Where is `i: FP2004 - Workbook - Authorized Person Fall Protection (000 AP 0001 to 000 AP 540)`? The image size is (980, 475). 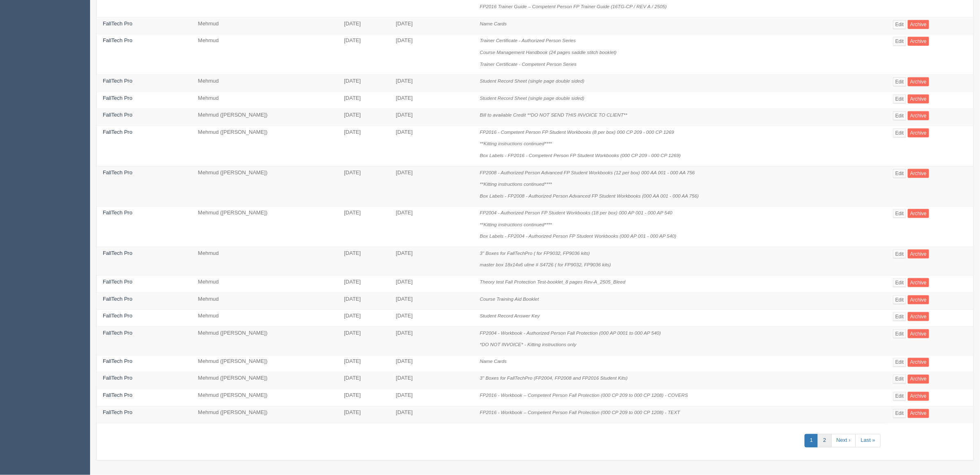
i: FP2004 - Workbook - Authorized Person Fall Protection (000 AP 0001 to 000 AP 540) is located at coordinates (570, 333).